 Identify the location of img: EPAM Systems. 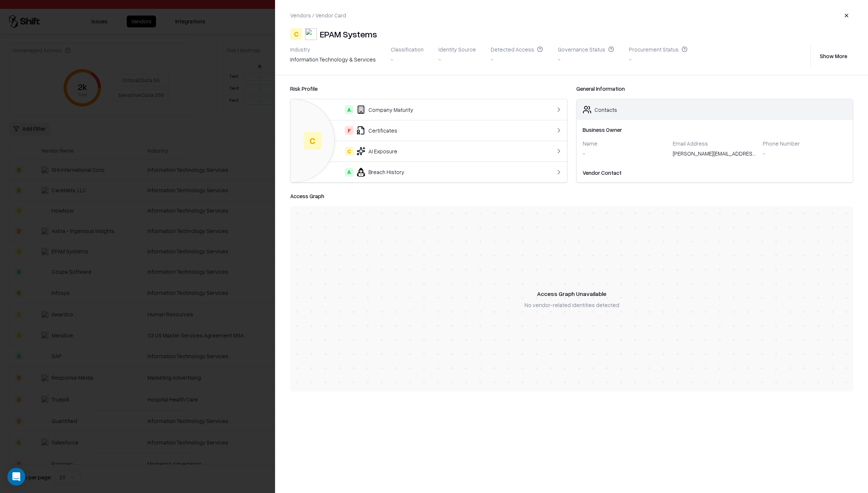
(311, 34).